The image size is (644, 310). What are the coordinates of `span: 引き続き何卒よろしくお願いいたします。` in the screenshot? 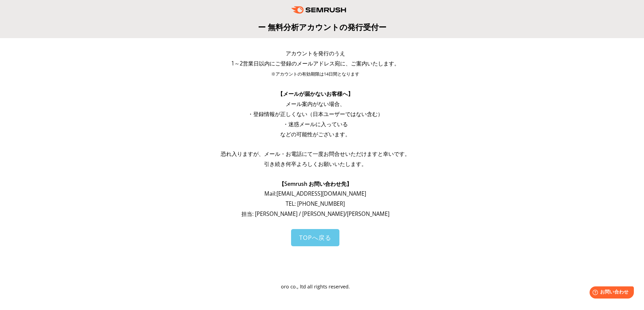 It's located at (316, 164).